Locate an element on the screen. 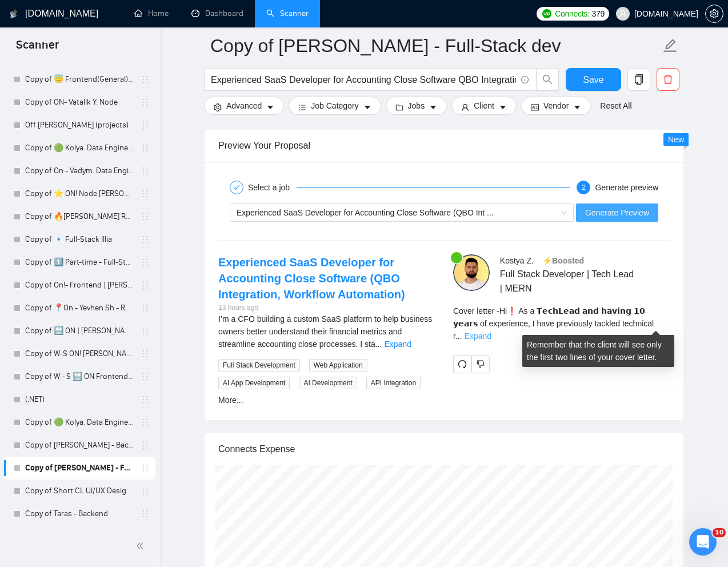  button: barsJob Categorycaret-down is located at coordinates (334, 106).